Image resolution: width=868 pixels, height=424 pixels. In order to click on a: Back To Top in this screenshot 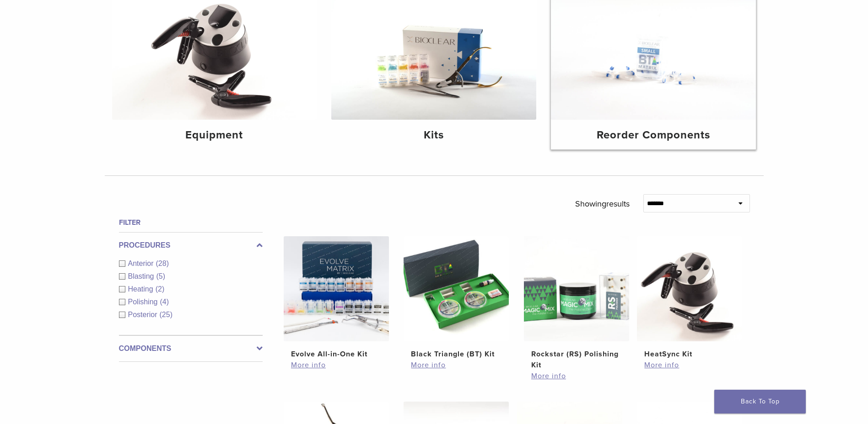, I will do `click(760, 402)`.